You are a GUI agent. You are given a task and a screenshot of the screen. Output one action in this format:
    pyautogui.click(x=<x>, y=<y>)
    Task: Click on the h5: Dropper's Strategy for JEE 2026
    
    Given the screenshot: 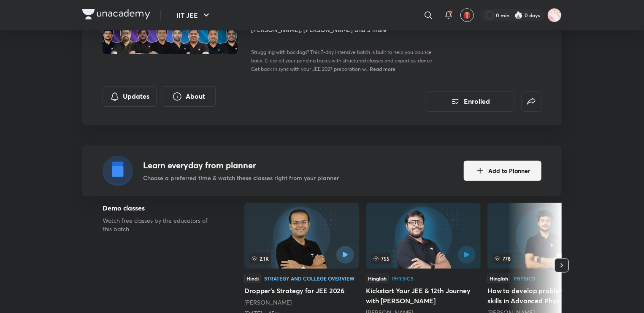 What is the action you would take?
    pyautogui.click(x=302, y=291)
    